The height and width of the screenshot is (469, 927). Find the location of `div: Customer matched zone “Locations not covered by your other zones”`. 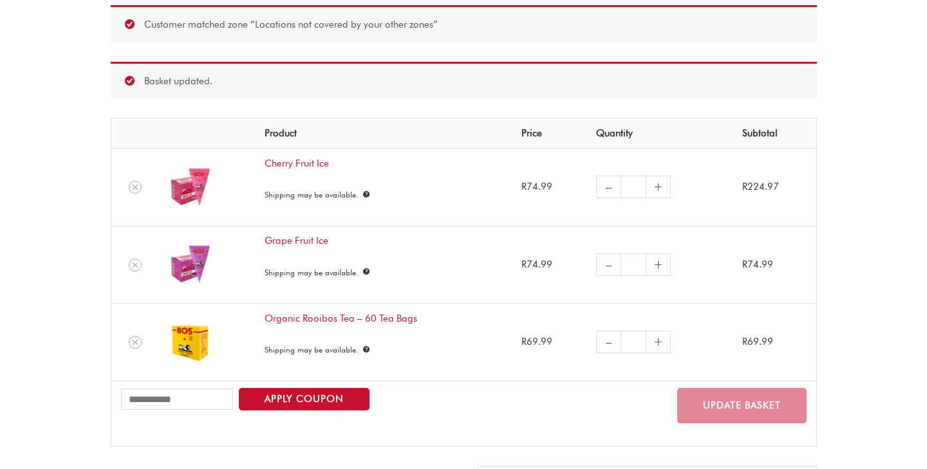

div: Customer matched zone “Locations not covered by your other zones” is located at coordinates (463, 24).